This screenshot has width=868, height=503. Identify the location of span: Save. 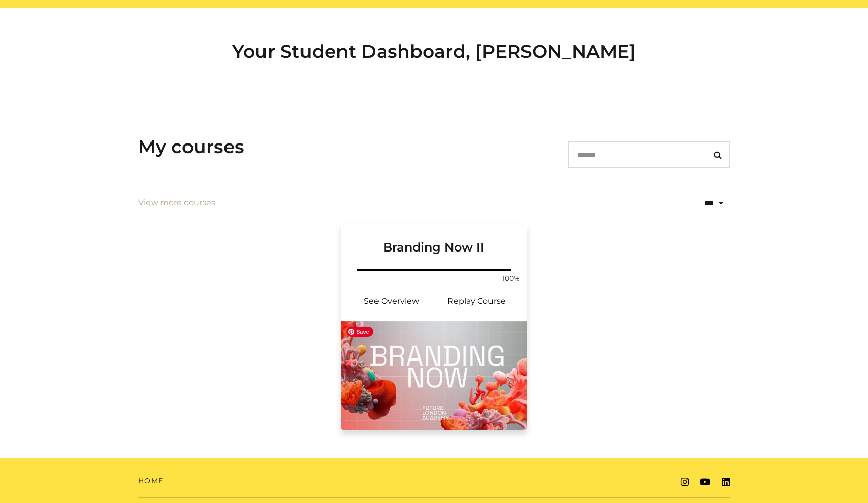
(360, 332).